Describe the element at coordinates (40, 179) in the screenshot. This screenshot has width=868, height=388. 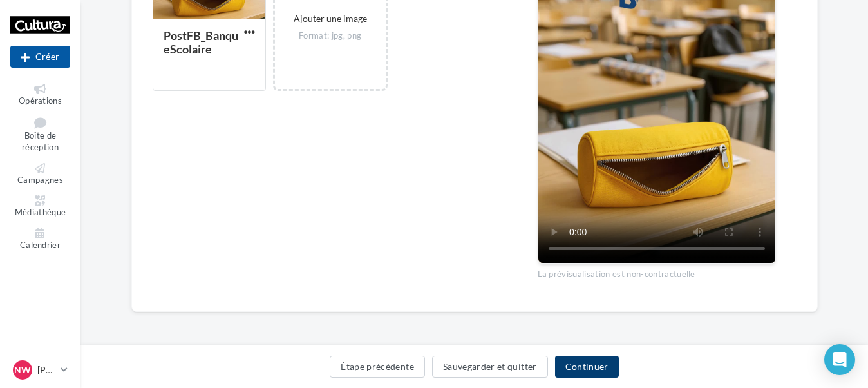
I see `span: Campagnes` at that location.